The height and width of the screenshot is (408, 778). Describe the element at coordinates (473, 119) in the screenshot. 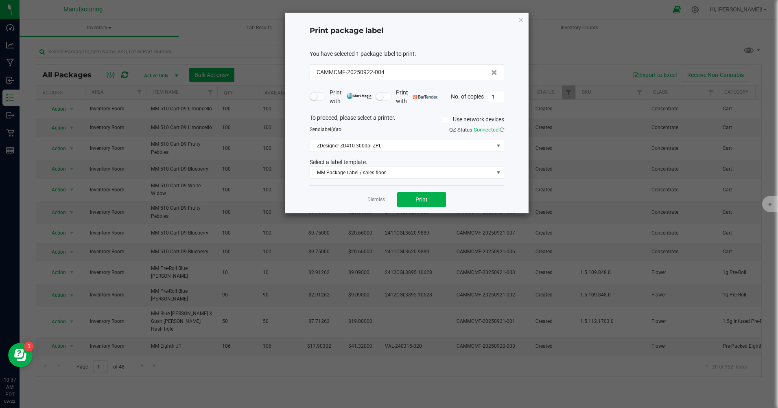

I see `label: Use network devices` at that location.